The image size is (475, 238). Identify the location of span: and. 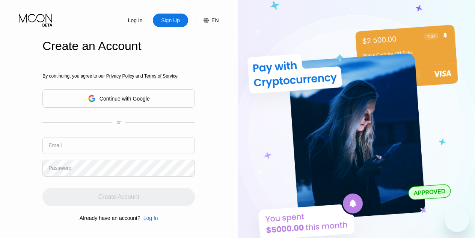
(139, 76).